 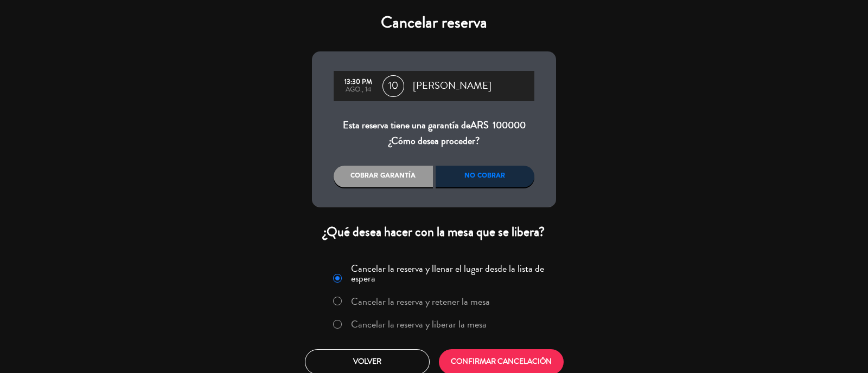 I want to click on div: ¿Qué desea hacer con la mesa que se libera?, so click(x=434, y=232).